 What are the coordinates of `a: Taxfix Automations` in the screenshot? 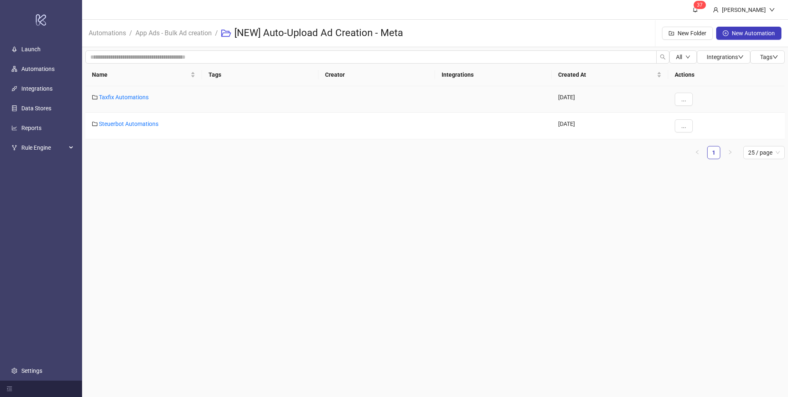 It's located at (124, 97).